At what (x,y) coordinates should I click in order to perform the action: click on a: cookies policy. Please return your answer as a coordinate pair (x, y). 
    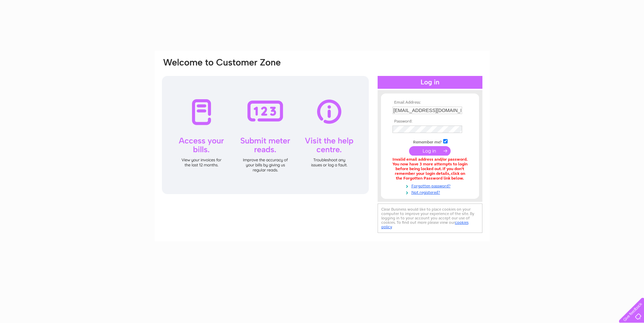
    Looking at the image, I should click on (425, 224).